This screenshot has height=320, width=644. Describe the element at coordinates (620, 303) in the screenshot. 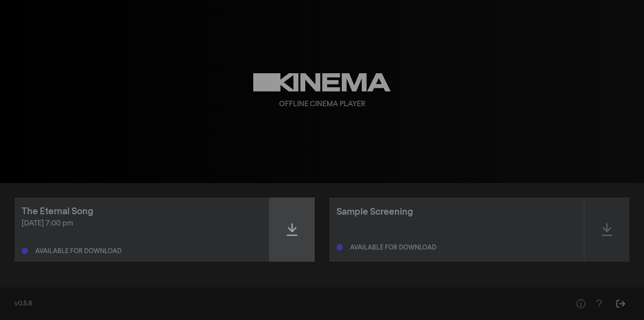

I see `button: Sign Out` at that location.